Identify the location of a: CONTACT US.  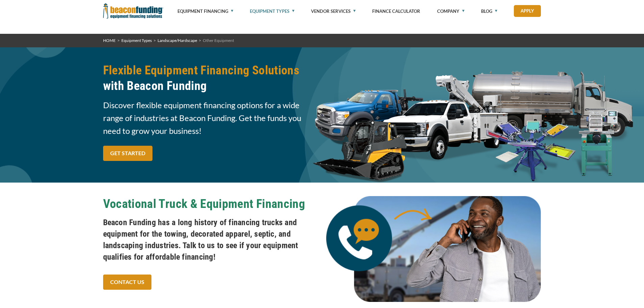
(127, 281).